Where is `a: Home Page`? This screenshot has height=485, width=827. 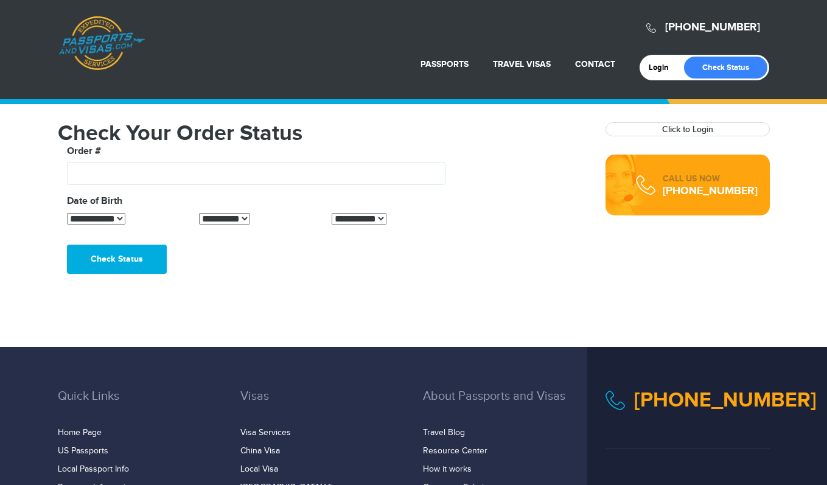 a: Home Page is located at coordinates (80, 433).